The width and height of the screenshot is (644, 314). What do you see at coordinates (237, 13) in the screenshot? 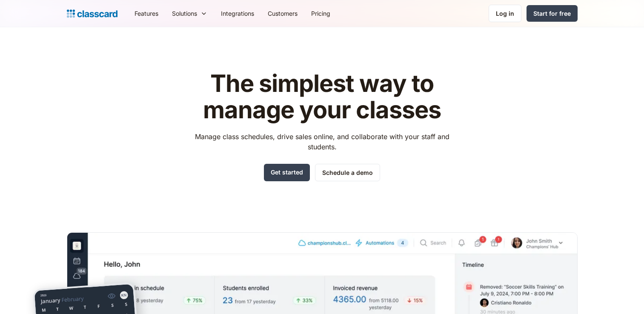
I see `a: Integrations` at bounding box center [237, 13].